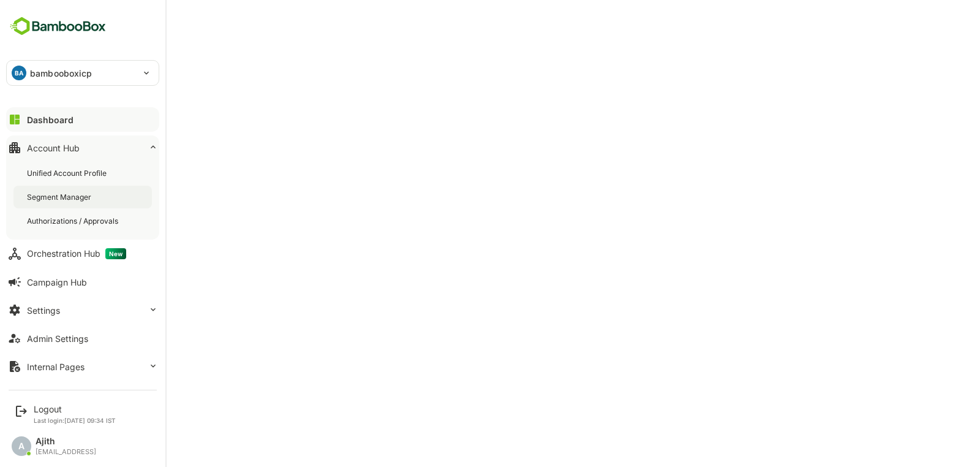 This screenshot has width=980, height=467. Describe the element at coordinates (62, 73) in the screenshot. I see `p: bambooboxicp` at that location.